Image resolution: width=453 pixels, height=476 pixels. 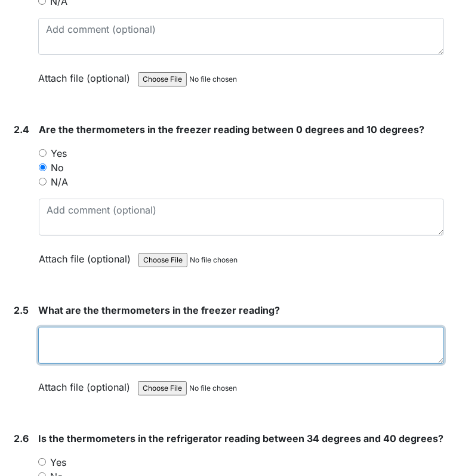 I want to click on label: 2.5, so click(x=21, y=310).